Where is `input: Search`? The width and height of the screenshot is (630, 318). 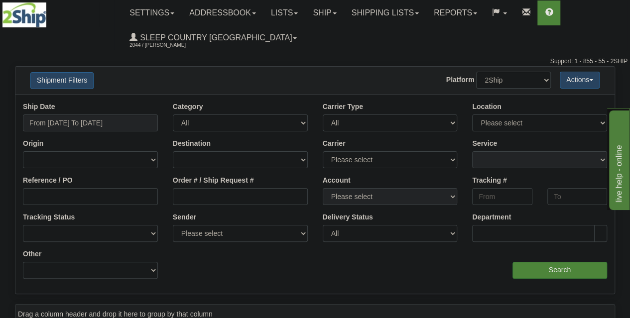 input: Search is located at coordinates (559, 270).